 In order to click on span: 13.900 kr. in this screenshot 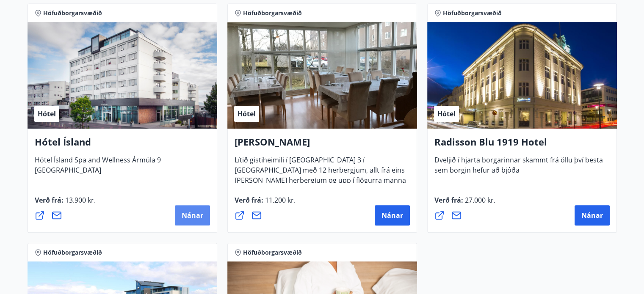, I will do `click(80, 200)`.